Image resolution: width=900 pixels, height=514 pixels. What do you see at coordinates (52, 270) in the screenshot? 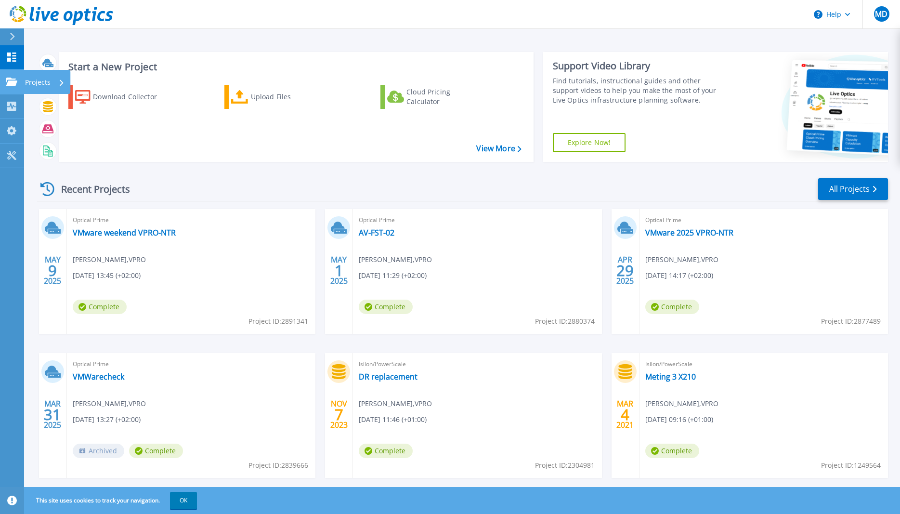
I see `span: 9` at bounding box center [52, 270].